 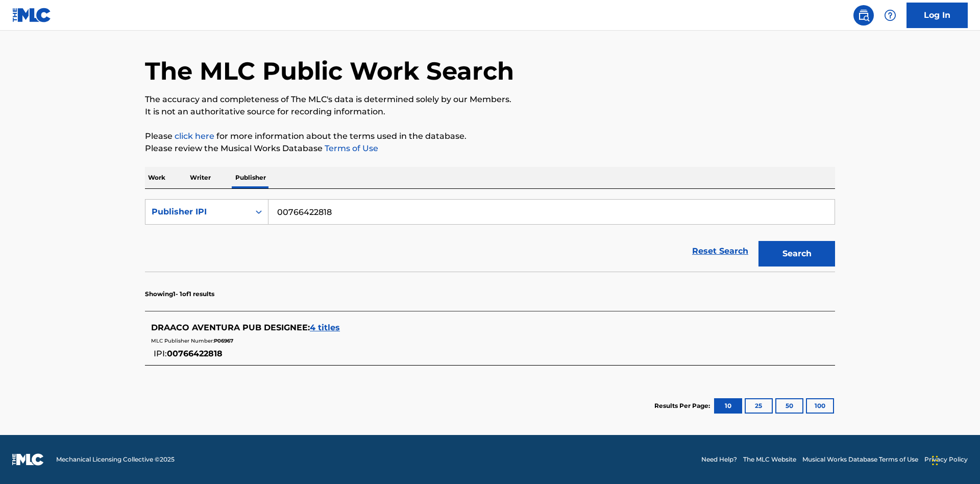 I want to click on img: MLC Logo, so click(x=32, y=15).